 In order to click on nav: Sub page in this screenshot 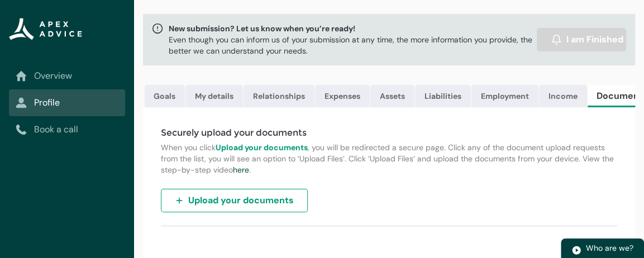, I will do `click(67, 103)`.